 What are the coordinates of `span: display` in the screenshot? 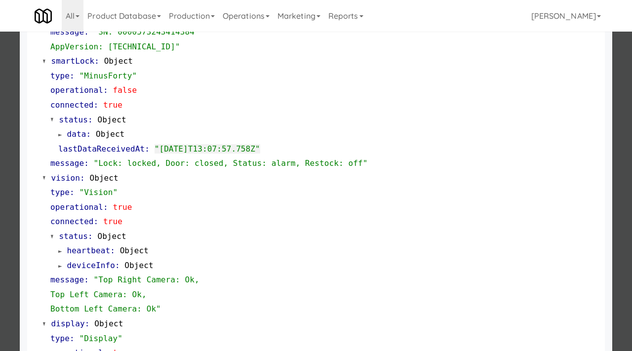 It's located at (68, 323).